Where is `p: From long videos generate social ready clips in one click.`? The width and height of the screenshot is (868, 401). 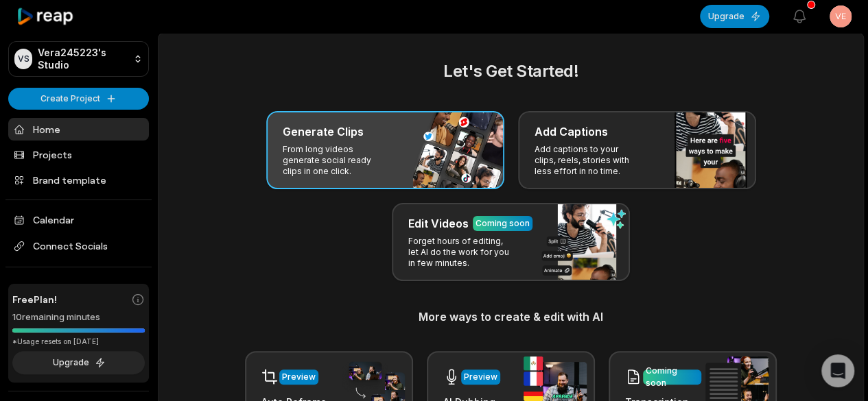 p: From long videos generate social ready clips in one click. is located at coordinates (336, 160).